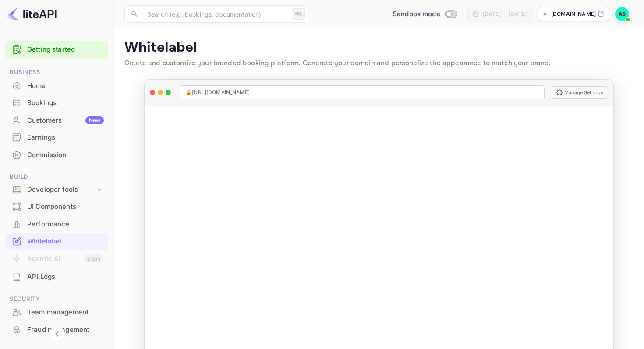 This screenshot has height=349, width=644. What do you see at coordinates (56, 120) in the screenshot?
I see `a: CustomersNew` at bounding box center [56, 120].